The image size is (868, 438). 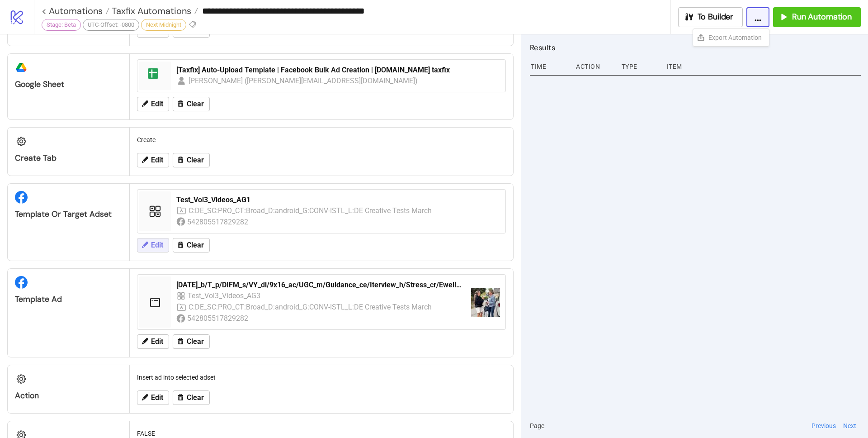 What do you see at coordinates (75, 11) in the screenshot?
I see `a: < Automations` at bounding box center [75, 11].